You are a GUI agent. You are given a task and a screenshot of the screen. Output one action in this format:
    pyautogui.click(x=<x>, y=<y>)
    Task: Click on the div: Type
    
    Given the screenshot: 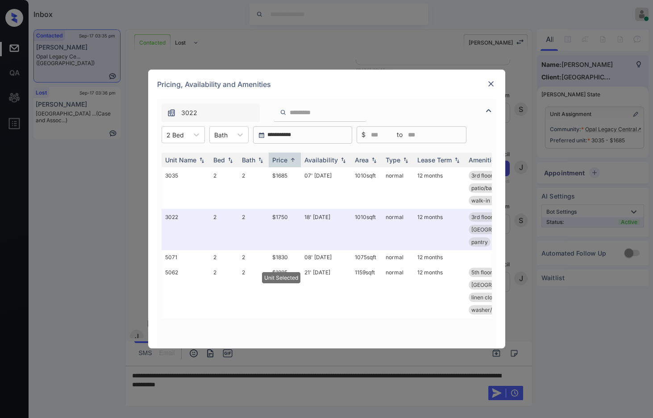 What is the action you would take?
    pyautogui.click(x=393, y=160)
    